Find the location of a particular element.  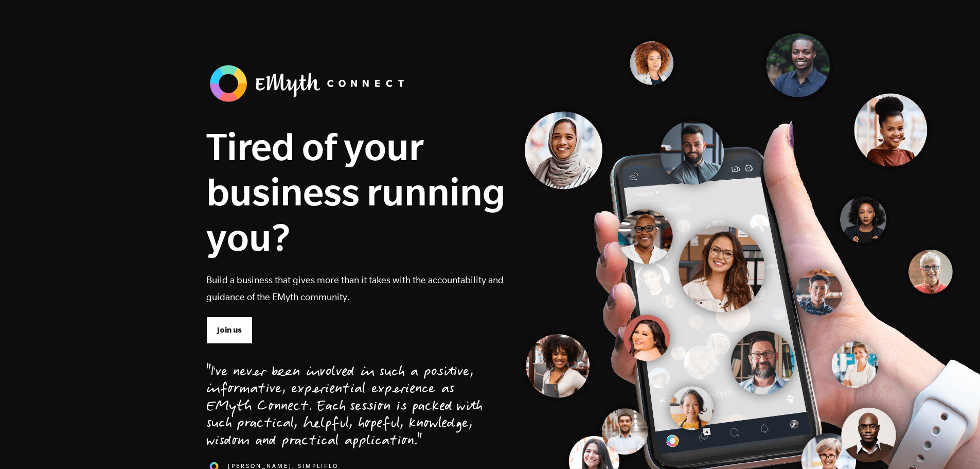

div: Chat Widget is located at coordinates (954, 444).